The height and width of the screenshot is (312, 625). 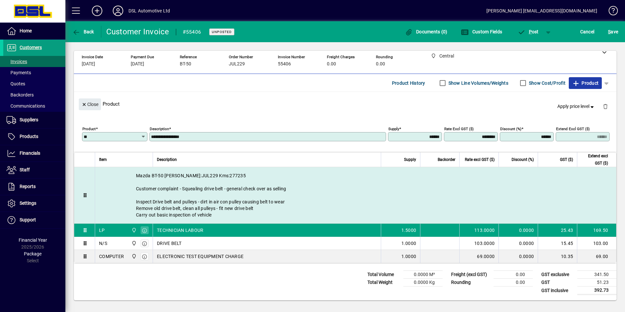 What do you see at coordinates (111, 256) in the screenshot?
I see `div: COMPUTER` at bounding box center [111, 256].